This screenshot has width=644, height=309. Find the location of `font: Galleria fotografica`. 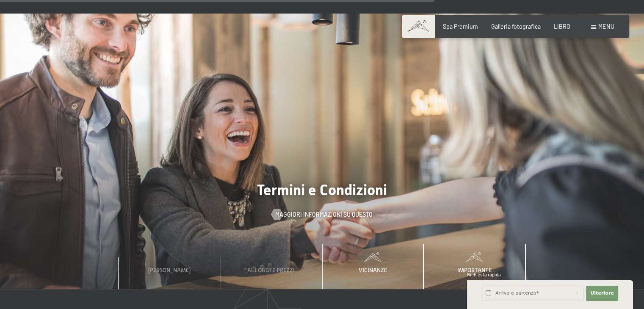

font: Galleria fotografica is located at coordinates (515, 26).